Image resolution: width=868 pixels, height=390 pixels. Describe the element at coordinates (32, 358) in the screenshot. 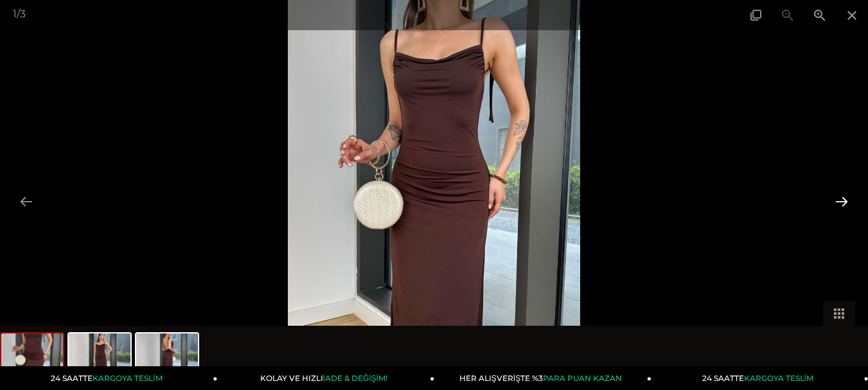

I see `img: kalmer-elbise-25y344-544-89.jpg` at that location.